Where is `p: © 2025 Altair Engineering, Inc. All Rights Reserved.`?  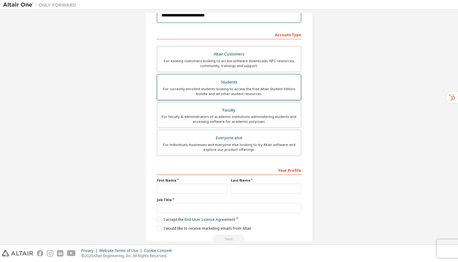
p: © 2025 Altair Engineering, Inc. All Rights Reserved. is located at coordinates (128, 255).